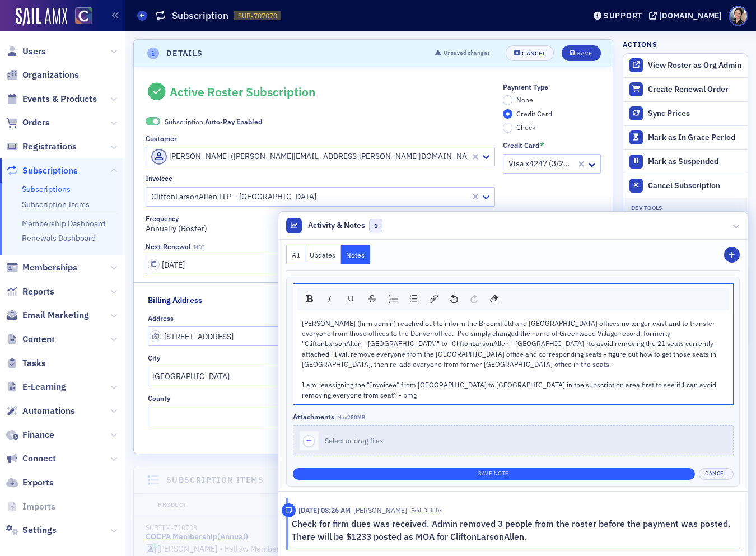 The height and width of the screenshot is (556, 756). Describe the element at coordinates (623, 16) in the screenshot. I see `div: Support` at that location.